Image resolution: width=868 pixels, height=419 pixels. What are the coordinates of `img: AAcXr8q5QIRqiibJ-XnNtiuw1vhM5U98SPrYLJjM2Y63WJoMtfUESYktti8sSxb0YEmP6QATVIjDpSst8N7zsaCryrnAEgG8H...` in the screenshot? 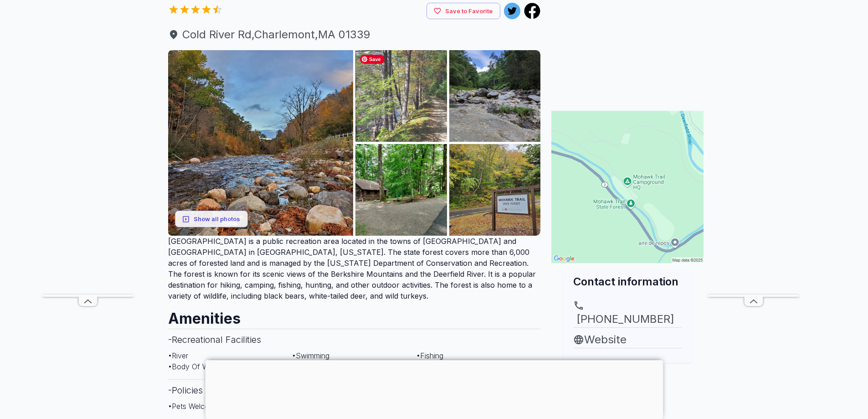 It's located at (401, 190).